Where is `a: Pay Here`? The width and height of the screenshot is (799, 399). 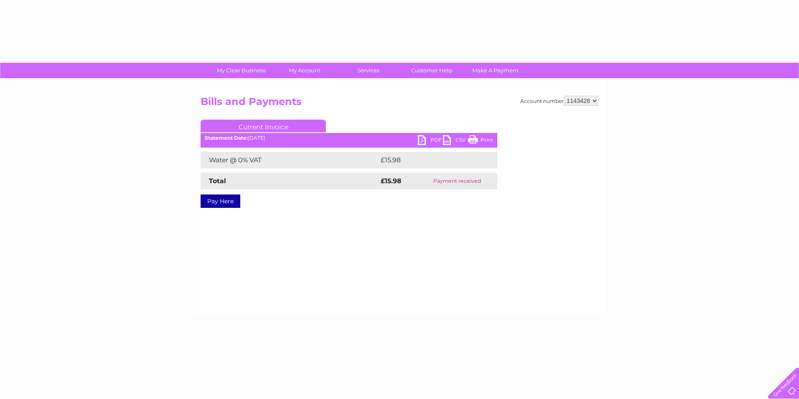 a: Pay Here is located at coordinates (220, 201).